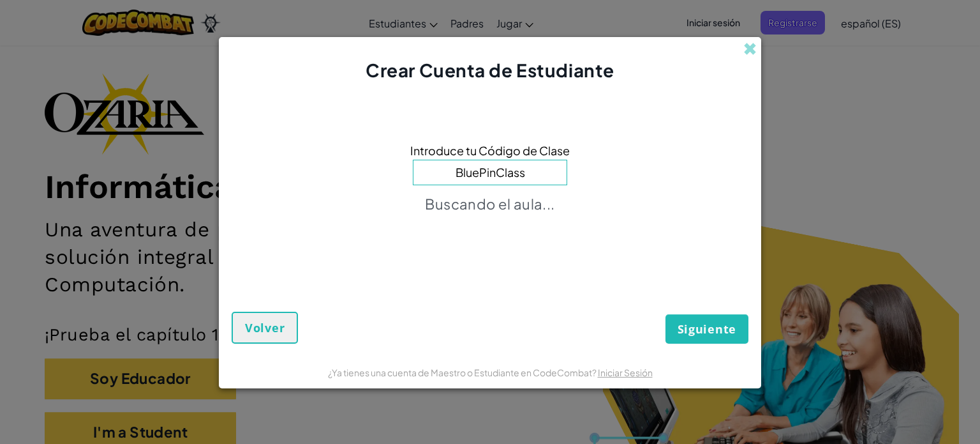  I want to click on span: ¿Ya tienes una cuenta de Maestro o Estudiante en CodeCombat?, so click(462, 373).